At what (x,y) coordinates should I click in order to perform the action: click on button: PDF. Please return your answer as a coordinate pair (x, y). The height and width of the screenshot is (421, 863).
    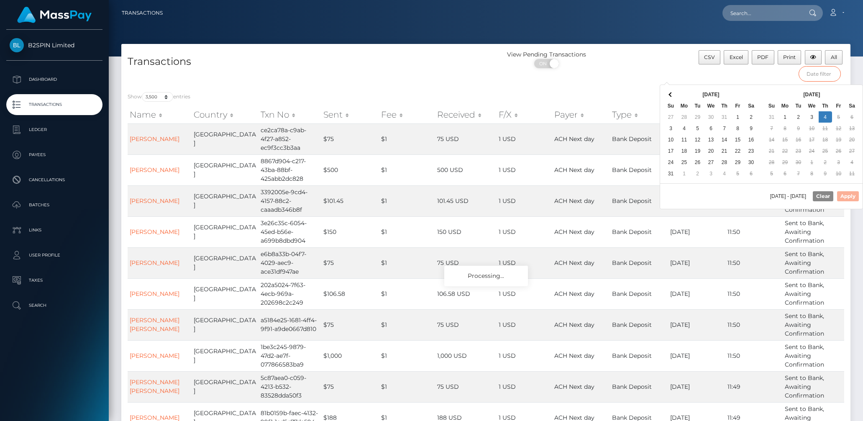
    Looking at the image, I should click on (763, 57).